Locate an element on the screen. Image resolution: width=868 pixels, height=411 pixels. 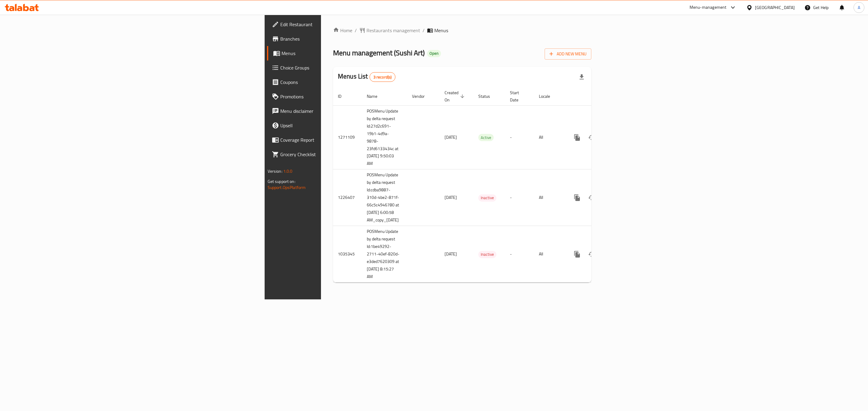
nav: breadcrumb is located at coordinates (462, 30).